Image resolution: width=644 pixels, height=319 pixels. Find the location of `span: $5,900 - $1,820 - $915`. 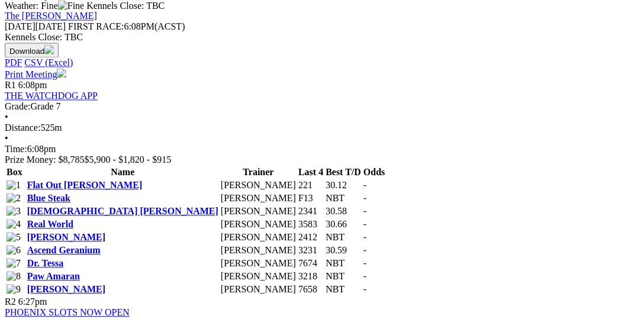

span: $5,900 - $1,820 - $915 is located at coordinates (128, 160).